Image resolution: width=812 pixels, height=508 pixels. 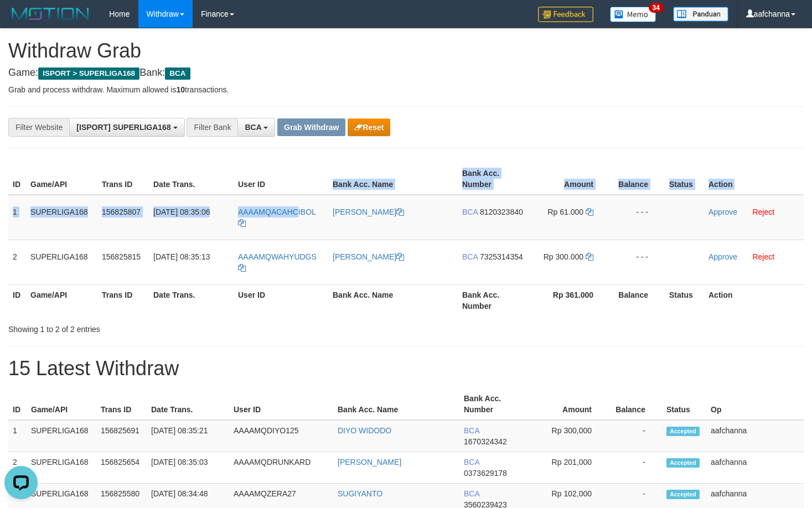 What do you see at coordinates (590, 257) in the screenshot?
I see `a: Copy 300000 to clipboard` at bounding box center [590, 257].